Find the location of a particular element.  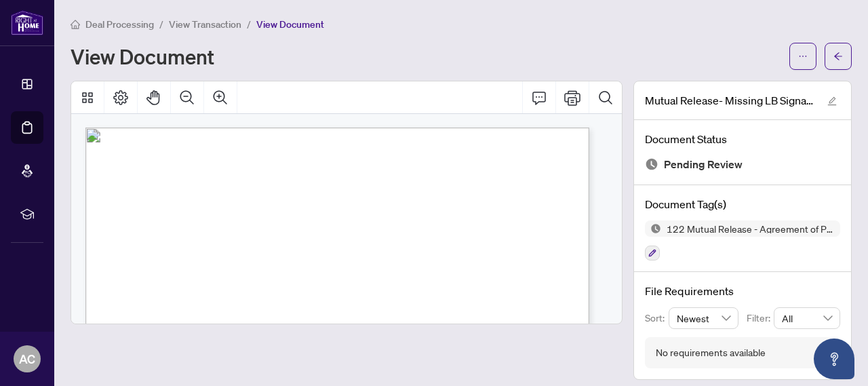

span: home is located at coordinates (76, 25).